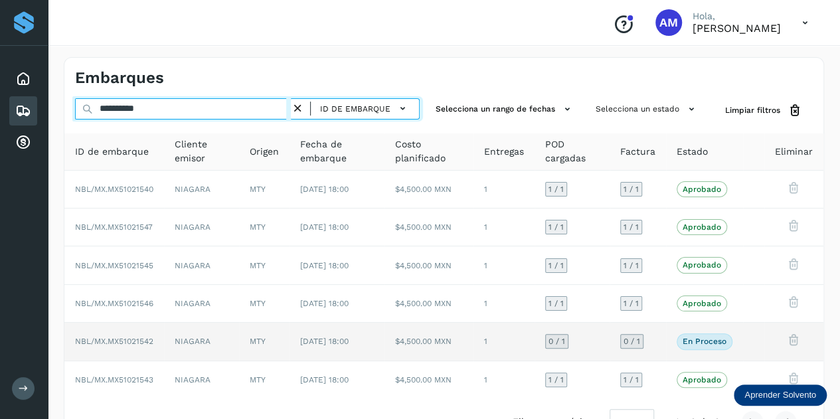 The image size is (840, 419). I want to click on span: Cliente emisor, so click(201, 151).